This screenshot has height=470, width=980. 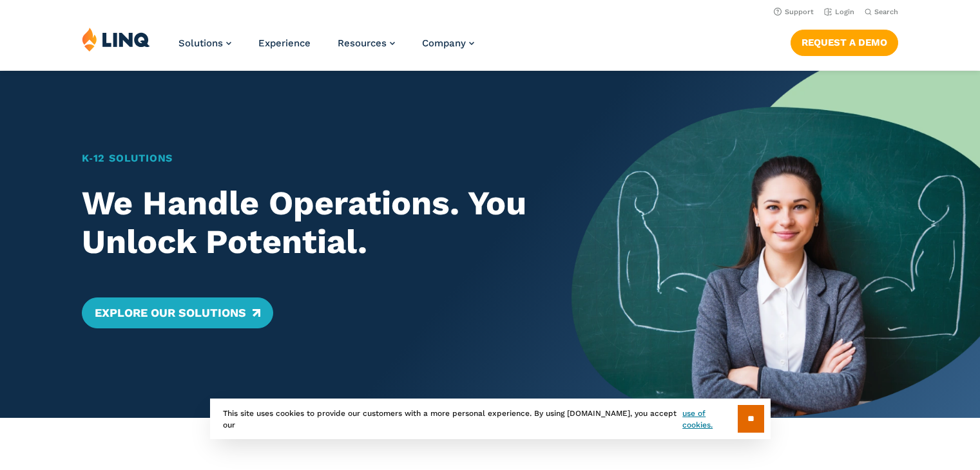 What do you see at coordinates (116, 39) in the screenshot?
I see `img: LINQ | K‑12 Software` at bounding box center [116, 39].